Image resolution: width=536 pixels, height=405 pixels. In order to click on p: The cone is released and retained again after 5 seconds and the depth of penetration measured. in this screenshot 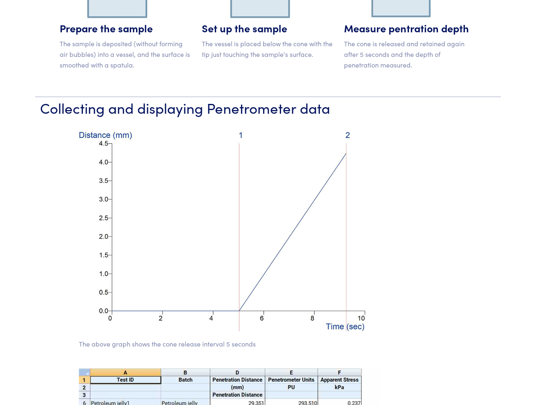, I will do `click(410, 54)`.